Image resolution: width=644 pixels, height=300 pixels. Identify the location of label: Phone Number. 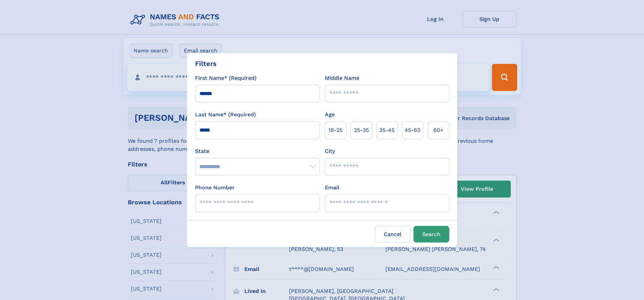
(215, 188).